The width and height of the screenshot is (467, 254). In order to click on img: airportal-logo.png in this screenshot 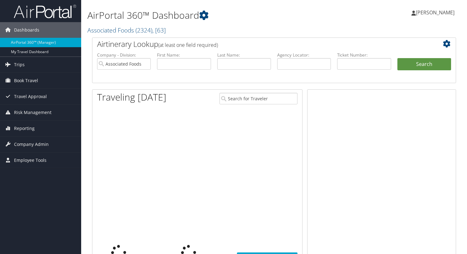, I will do `click(45, 11)`.